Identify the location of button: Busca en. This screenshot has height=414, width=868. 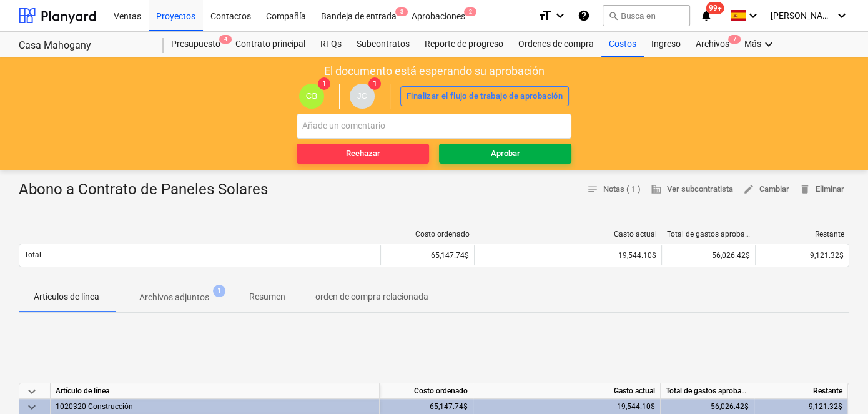
(646, 16).